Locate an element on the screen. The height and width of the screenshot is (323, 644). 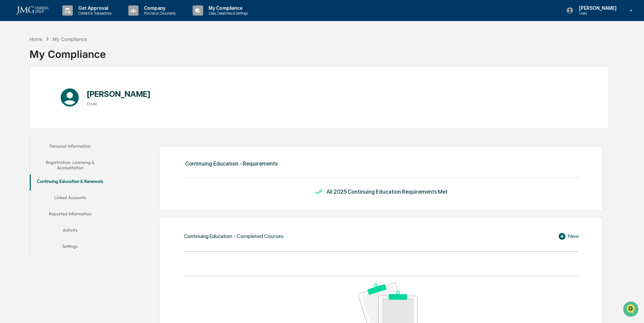
p: Content & Transactions is located at coordinates (94, 13).